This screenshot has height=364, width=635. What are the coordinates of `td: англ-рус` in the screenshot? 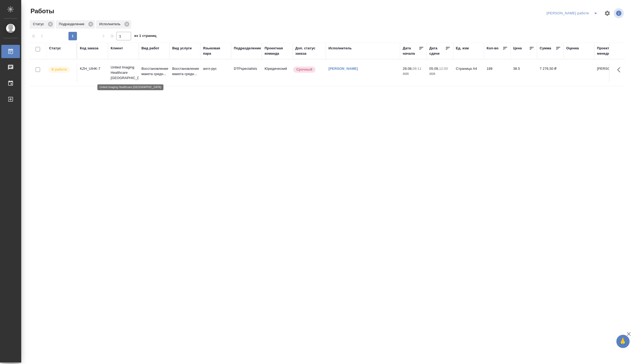 It's located at (216, 73).